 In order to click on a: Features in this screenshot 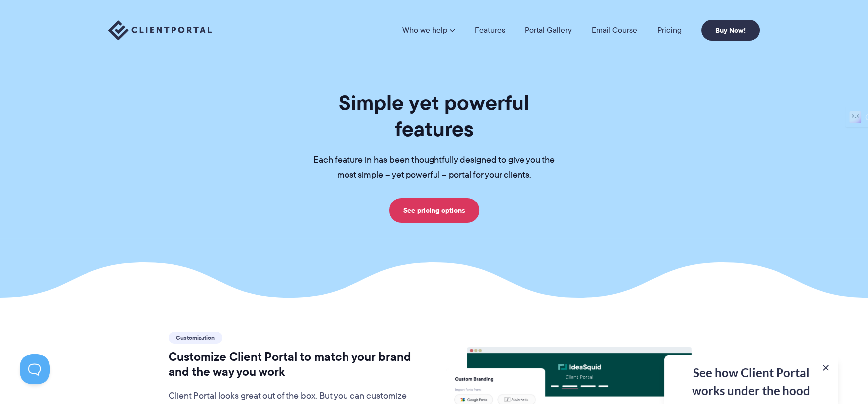, I will do `click(489, 30)`.